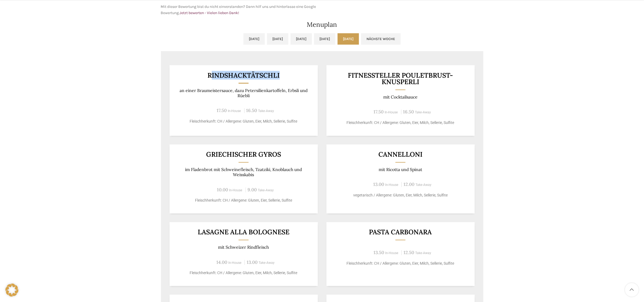  I want to click on h3: Rindshacktätschli, so click(243, 75).